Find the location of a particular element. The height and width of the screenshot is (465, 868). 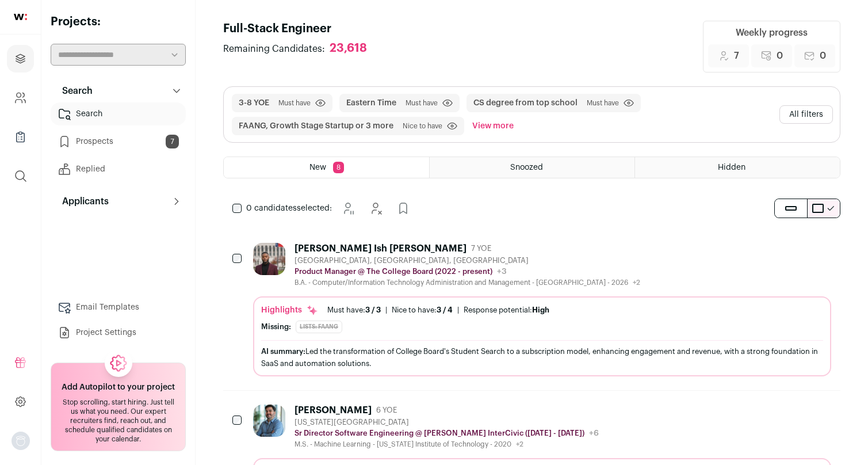

a: Prospects7 is located at coordinates (118, 142).